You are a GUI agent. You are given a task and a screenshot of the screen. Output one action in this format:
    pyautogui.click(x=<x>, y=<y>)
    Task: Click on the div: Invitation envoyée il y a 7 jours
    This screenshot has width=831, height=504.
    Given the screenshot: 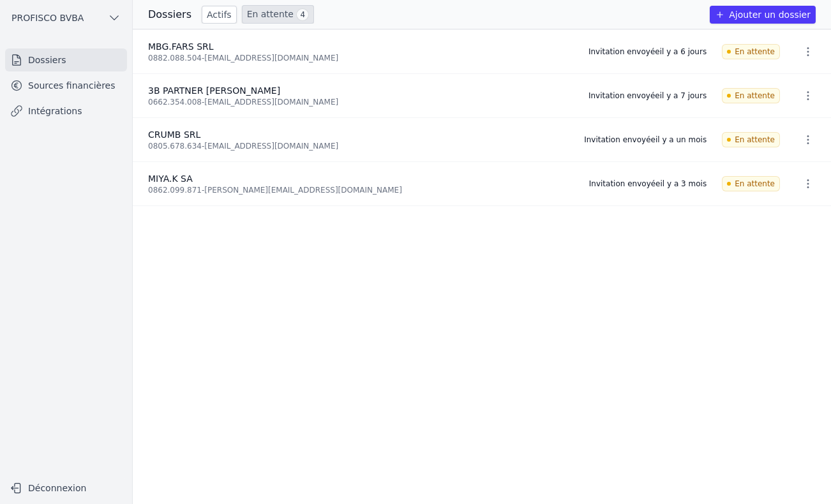 What is the action you would take?
    pyautogui.click(x=647, y=95)
    